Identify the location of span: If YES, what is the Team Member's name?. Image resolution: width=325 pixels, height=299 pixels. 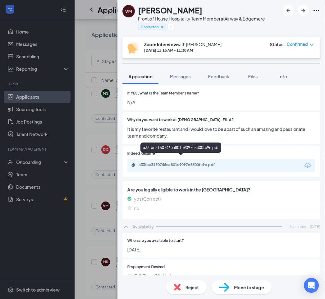
(163, 93).